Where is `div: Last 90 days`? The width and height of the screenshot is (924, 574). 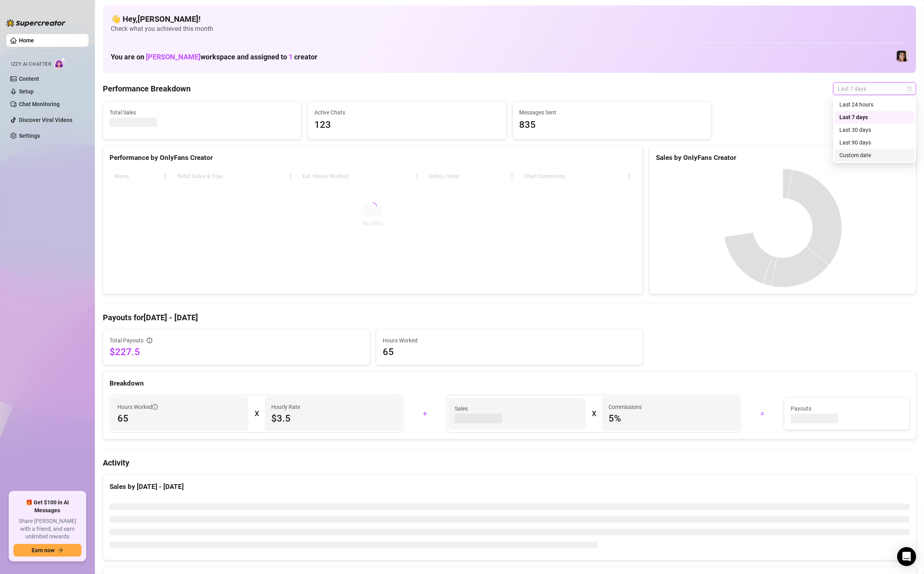 div: Last 90 days is located at coordinates (875, 142).